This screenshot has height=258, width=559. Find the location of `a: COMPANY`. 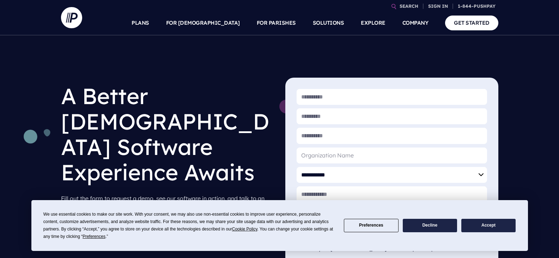

a: COMPANY is located at coordinates (416, 23).